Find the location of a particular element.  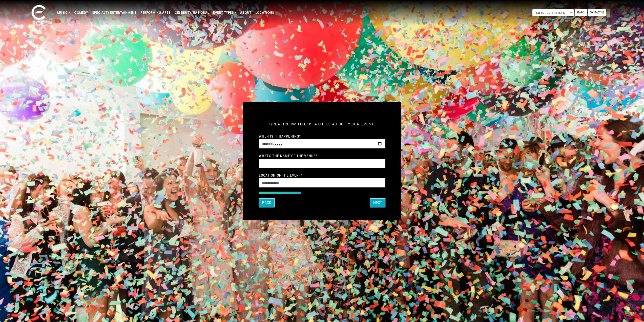

button: Next is located at coordinates (378, 203).